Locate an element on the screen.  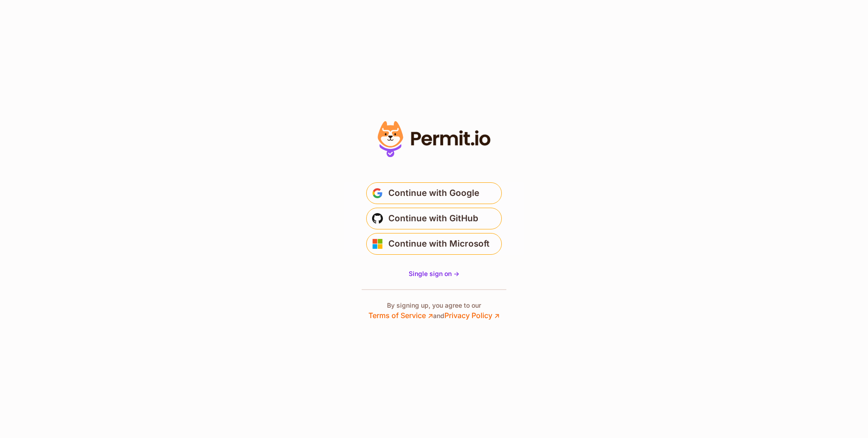
span: Continue with Microsoft is located at coordinates (439, 244).